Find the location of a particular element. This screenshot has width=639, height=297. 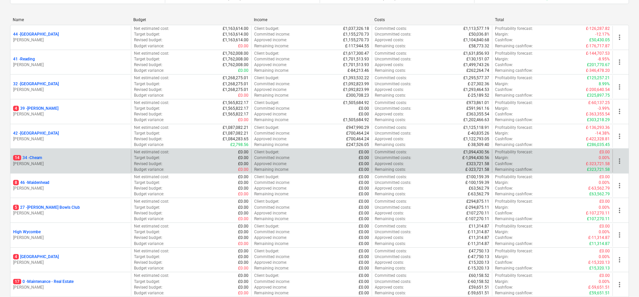

p: £-363,355.54 is located at coordinates (598, 114).